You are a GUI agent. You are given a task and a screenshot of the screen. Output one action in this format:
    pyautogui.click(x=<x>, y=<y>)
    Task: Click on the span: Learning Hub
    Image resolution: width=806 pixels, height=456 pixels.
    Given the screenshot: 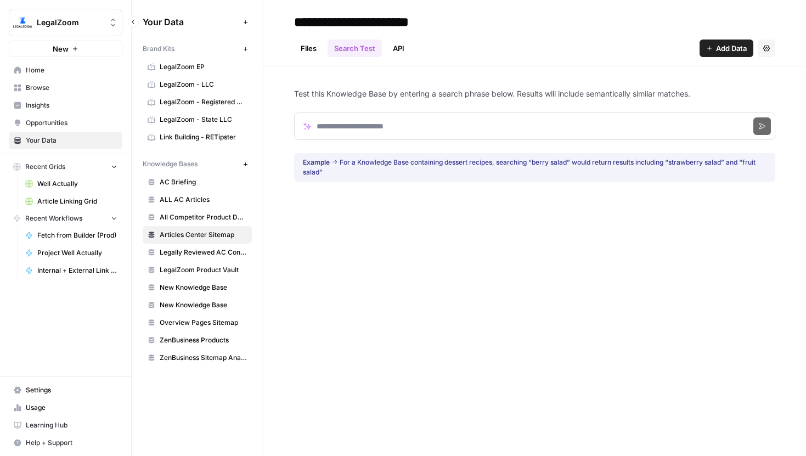 What is the action you would take?
    pyautogui.click(x=71, y=425)
    